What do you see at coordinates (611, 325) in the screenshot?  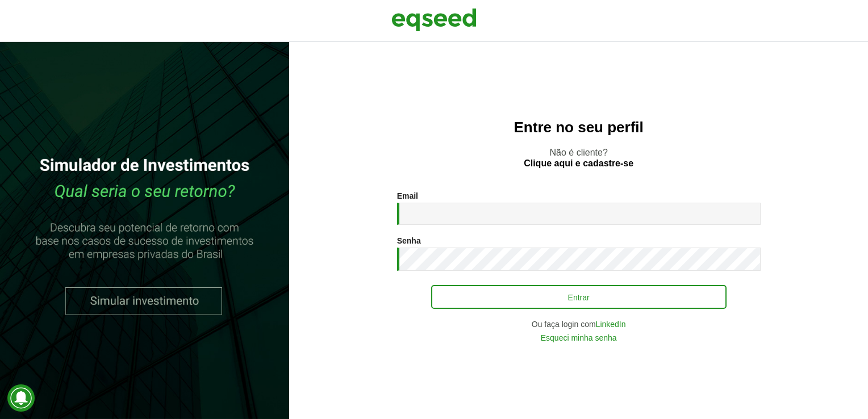 I see `a: LinkedIn` at bounding box center [611, 325].